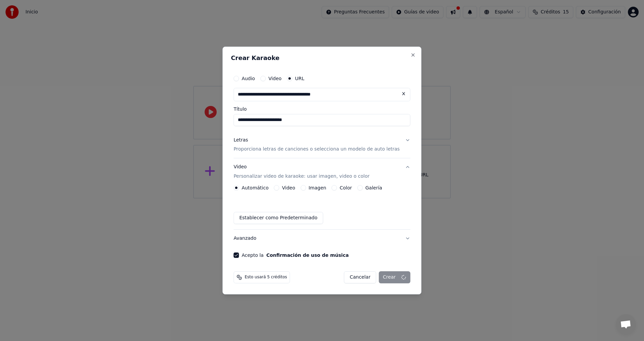 This screenshot has width=644, height=341. I want to click on div: Letras, so click(240, 140).